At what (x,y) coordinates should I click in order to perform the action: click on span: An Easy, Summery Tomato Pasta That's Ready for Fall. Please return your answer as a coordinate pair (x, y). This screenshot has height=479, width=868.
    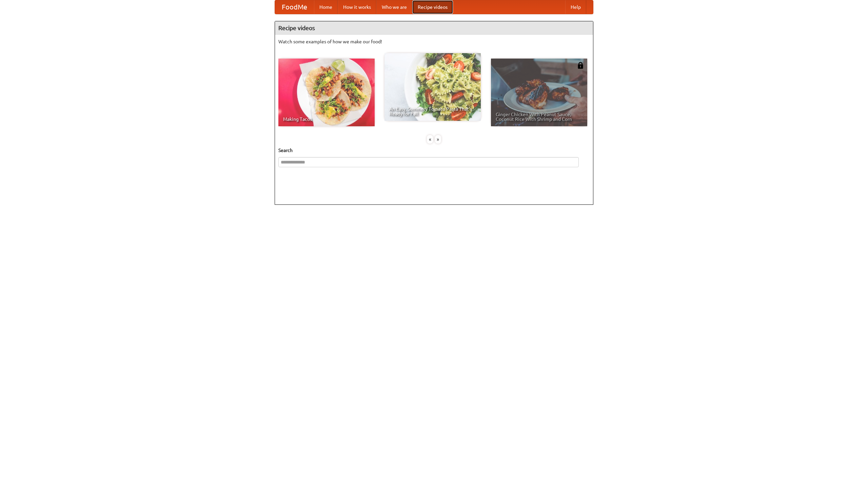
    Looking at the image, I should click on (432, 111).